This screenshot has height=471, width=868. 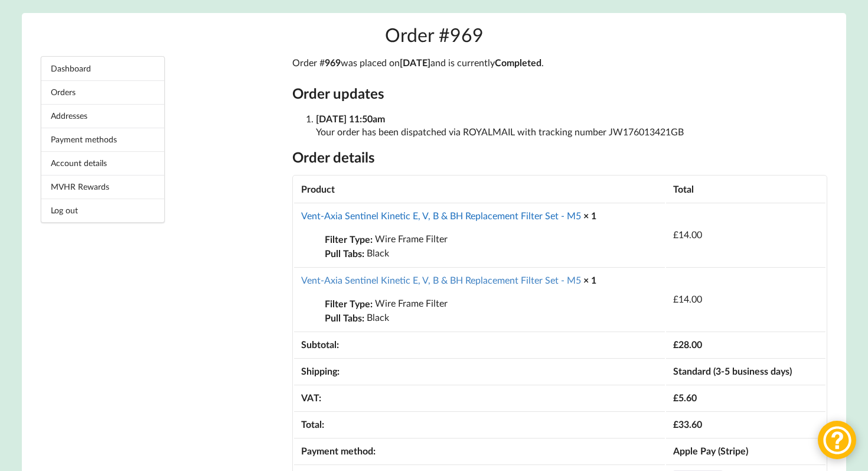 What do you see at coordinates (746, 450) in the screenshot?
I see `td: Apple Pay (Stripe)` at bounding box center [746, 450].